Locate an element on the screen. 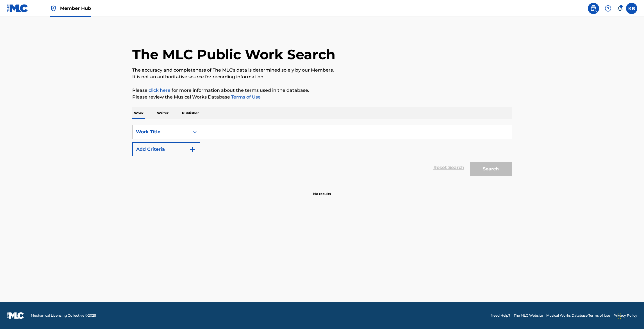  img: 9d2ae6d4665cec9f34b9.svg is located at coordinates (192, 149).